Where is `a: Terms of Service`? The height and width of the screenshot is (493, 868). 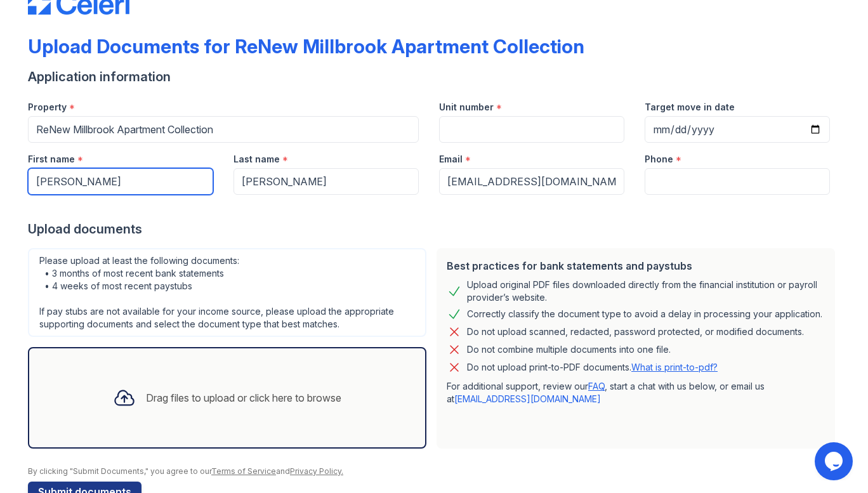
a: Terms of Service is located at coordinates (243, 470).